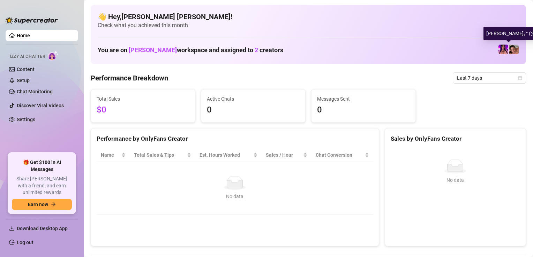 This screenshot has width=533, height=257. Describe the element at coordinates (342, 155) in the screenshot. I see `th: Chat Conversion` at that location.